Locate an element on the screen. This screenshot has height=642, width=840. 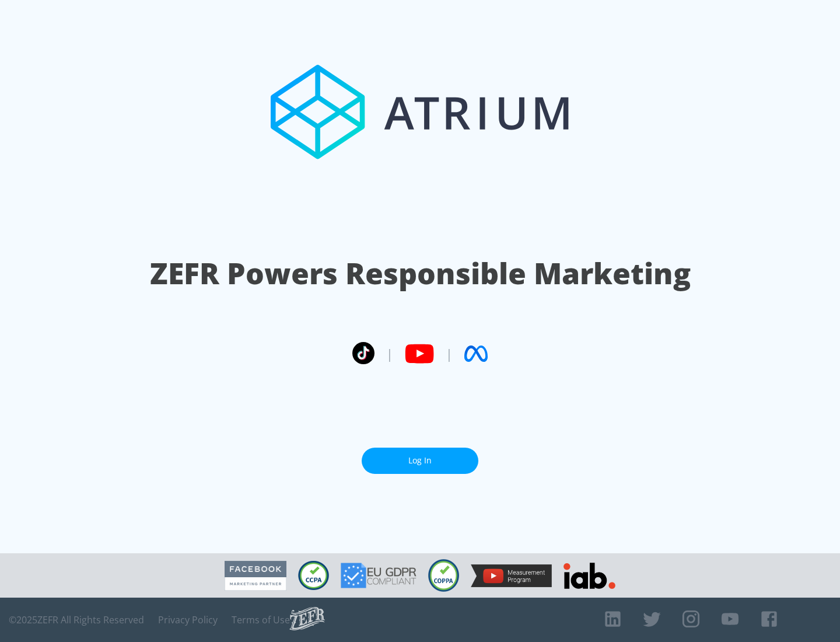
img: Facebook Marketing Partner is located at coordinates (255, 575).